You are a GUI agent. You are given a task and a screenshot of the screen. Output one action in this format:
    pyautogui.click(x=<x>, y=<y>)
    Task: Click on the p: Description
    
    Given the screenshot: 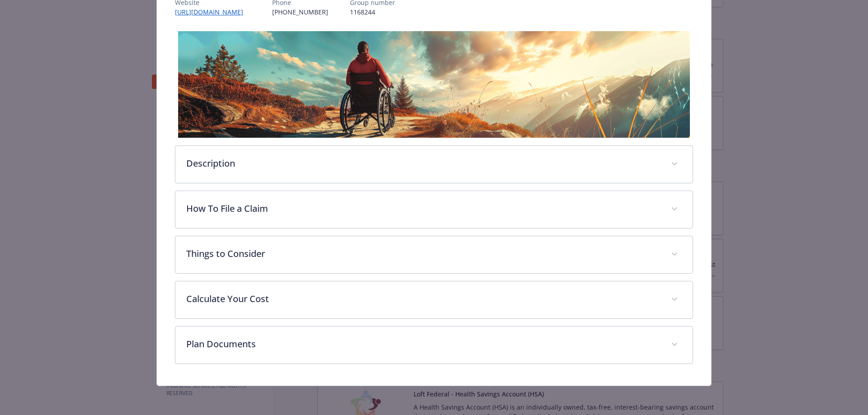 What is the action you would take?
    pyautogui.click(x=423, y=163)
    